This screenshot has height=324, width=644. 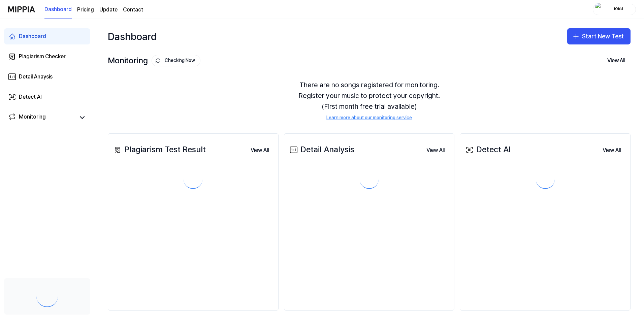 I want to click on a: Contact, so click(x=133, y=10).